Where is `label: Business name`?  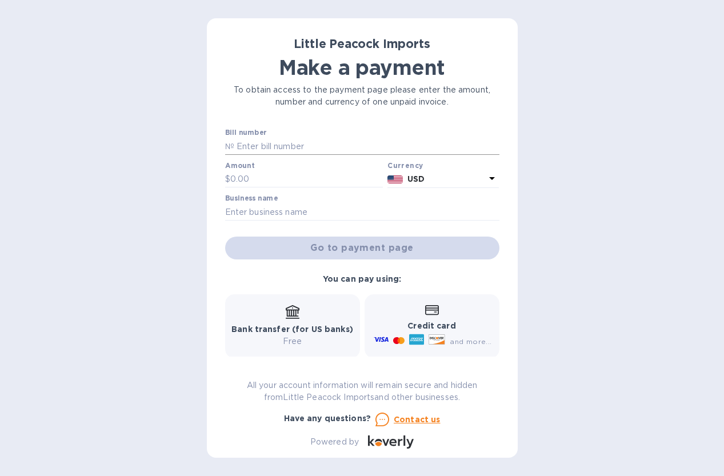
label: Business name is located at coordinates (252, 199).